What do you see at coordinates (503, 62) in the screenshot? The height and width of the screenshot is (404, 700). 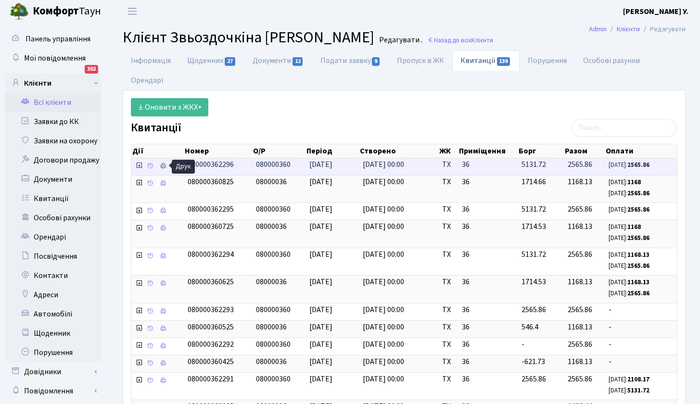 I see `span: 139` at bounding box center [503, 62].